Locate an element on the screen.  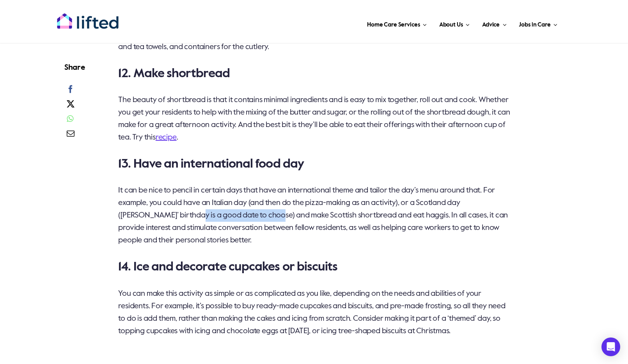
a: recipe is located at coordinates (166, 138).